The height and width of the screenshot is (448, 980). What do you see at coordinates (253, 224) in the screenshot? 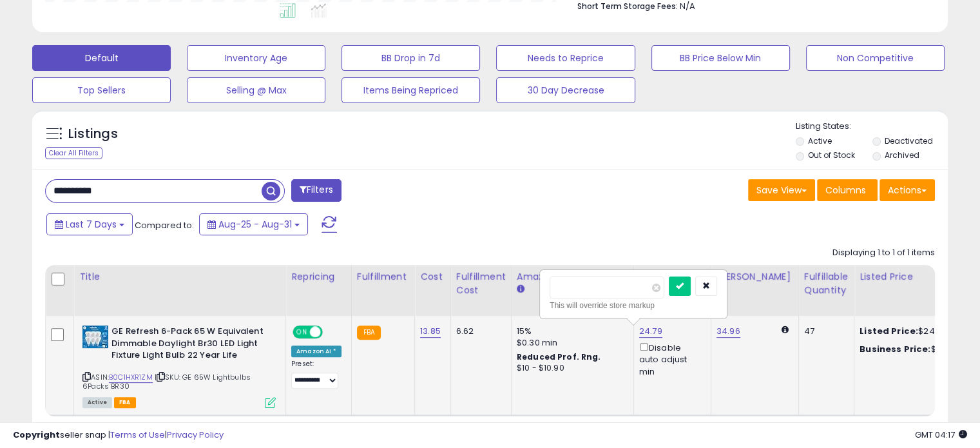
I see `button: Aug-25 - Aug-31` at bounding box center [253, 224].